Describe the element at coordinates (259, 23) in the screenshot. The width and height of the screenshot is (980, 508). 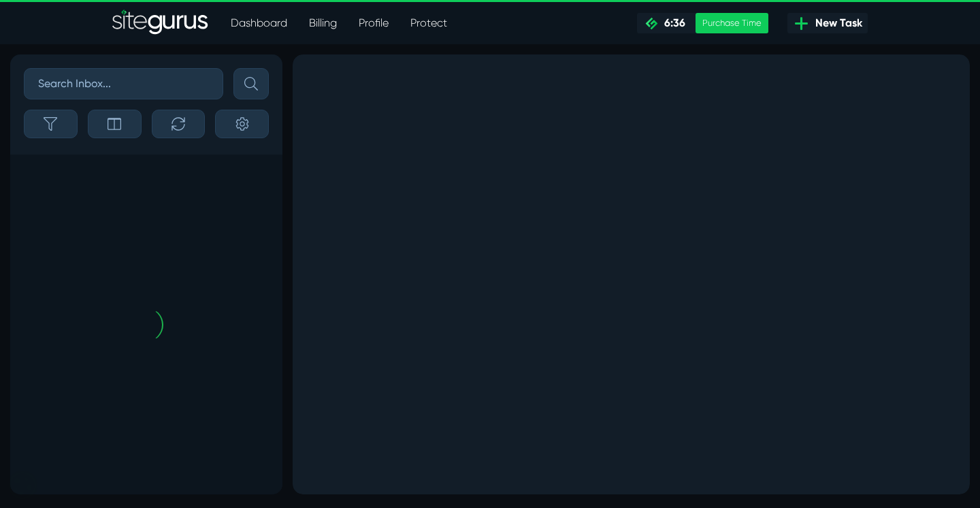
I see `a: Dashboard` at that location.